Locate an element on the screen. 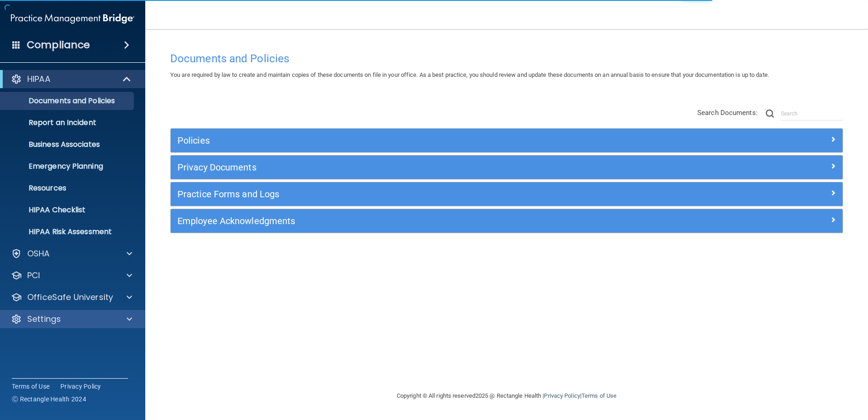 The height and width of the screenshot is (420, 868). img: ic-search.3b580494.png is located at coordinates (770, 114).